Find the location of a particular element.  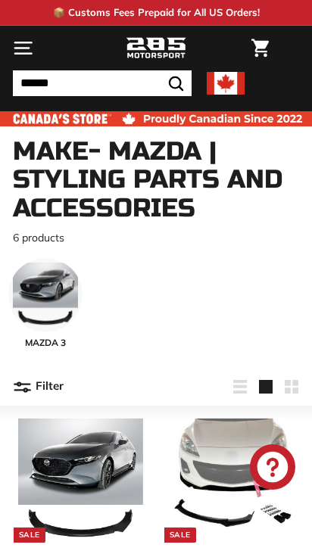

button: Filter is located at coordinates (38, 386).